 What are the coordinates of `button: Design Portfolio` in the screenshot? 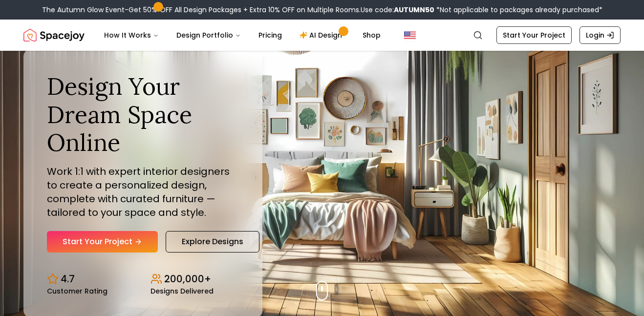 It's located at (208, 35).